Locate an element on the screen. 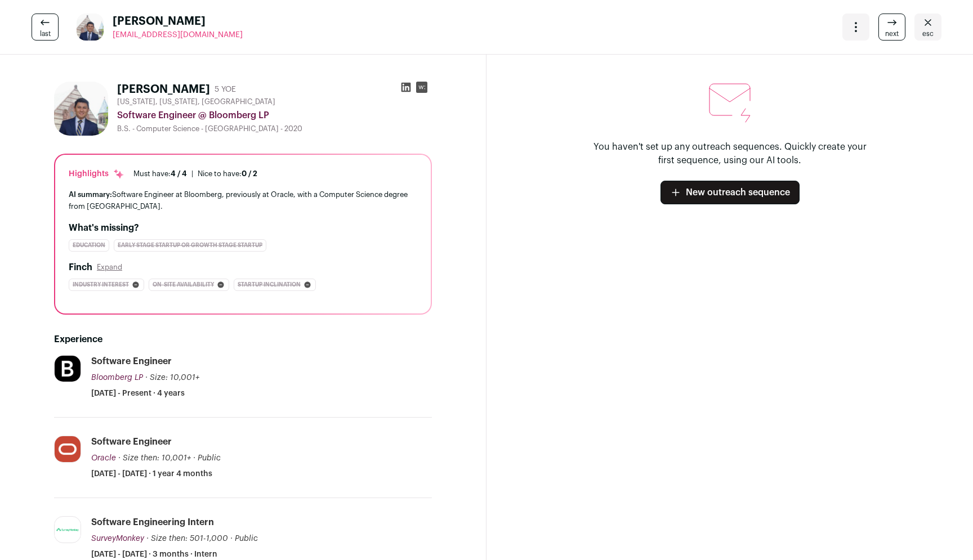  div: Software Engineering Intern is located at coordinates (153, 523).